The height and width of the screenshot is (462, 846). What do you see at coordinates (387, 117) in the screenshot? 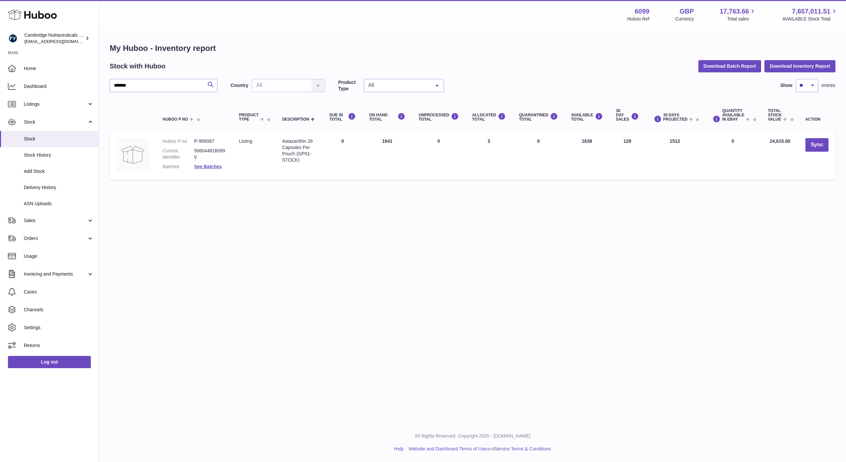
I see `div: ON HAND Total` at bounding box center [387, 117].